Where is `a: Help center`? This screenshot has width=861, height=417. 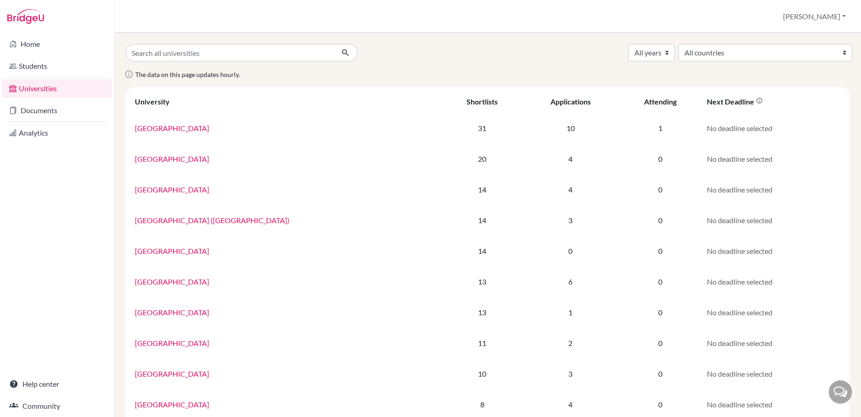 a: Help center is located at coordinates (57, 384).